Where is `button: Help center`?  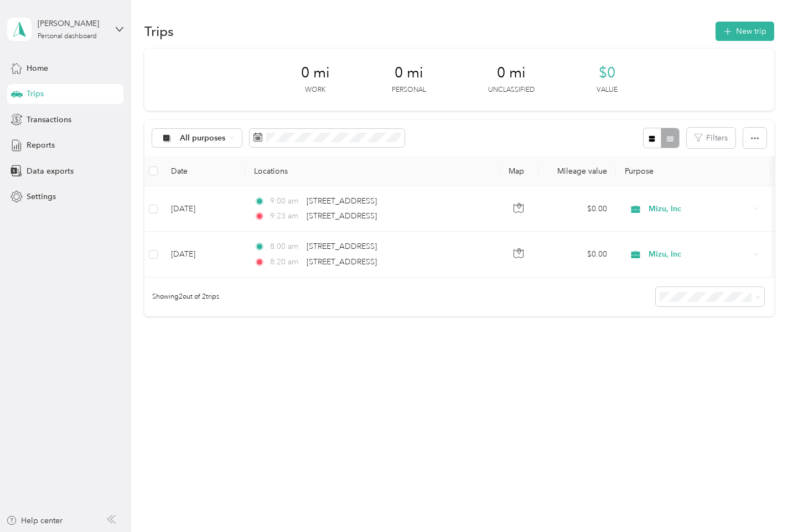
button: Help center is located at coordinates (34, 520).